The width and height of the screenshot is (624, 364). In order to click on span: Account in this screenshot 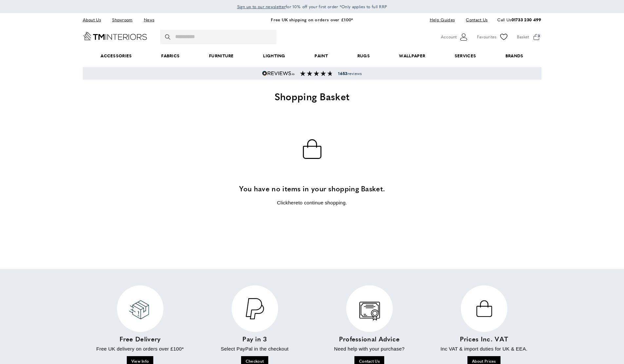, I will do `click(449, 37)`.